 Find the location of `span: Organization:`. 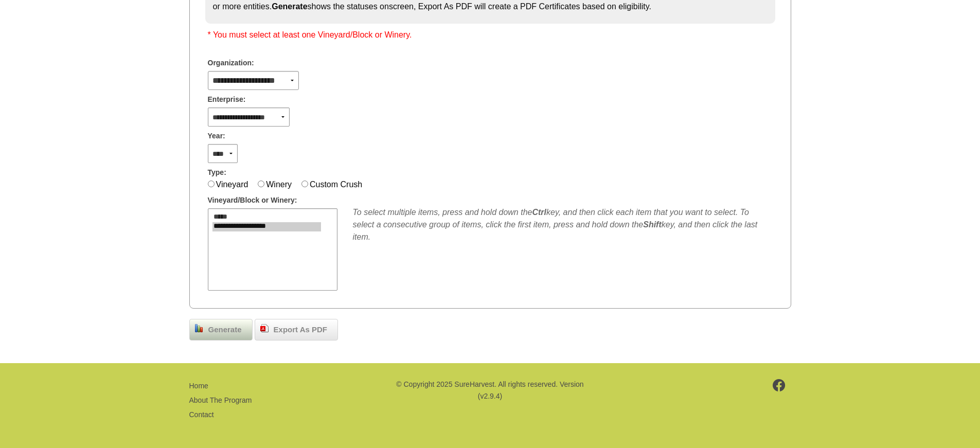

span: Organization: is located at coordinates (231, 63).